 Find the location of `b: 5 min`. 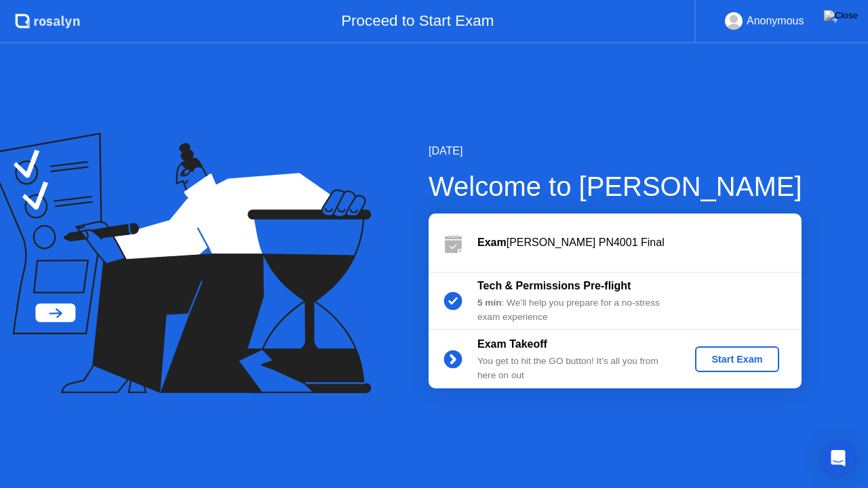

b: 5 min is located at coordinates (490, 303).